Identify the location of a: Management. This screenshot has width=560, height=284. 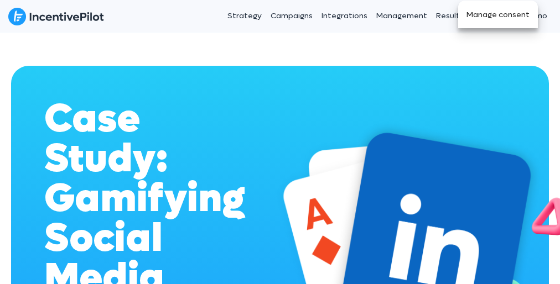
(402, 16).